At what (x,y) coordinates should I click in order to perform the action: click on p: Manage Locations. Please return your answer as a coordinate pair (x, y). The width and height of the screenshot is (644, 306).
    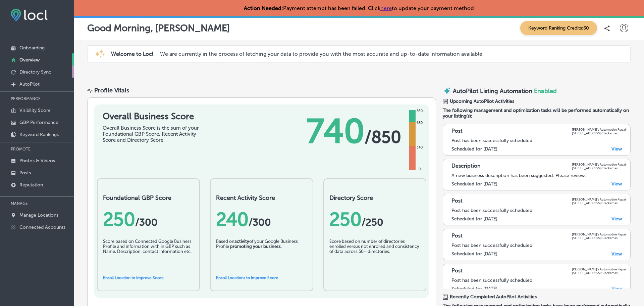
    Looking at the image, I should click on (39, 215).